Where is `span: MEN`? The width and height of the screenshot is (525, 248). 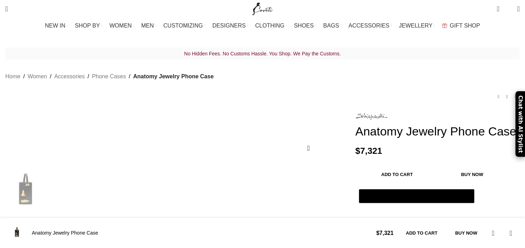 span: MEN is located at coordinates (148, 25).